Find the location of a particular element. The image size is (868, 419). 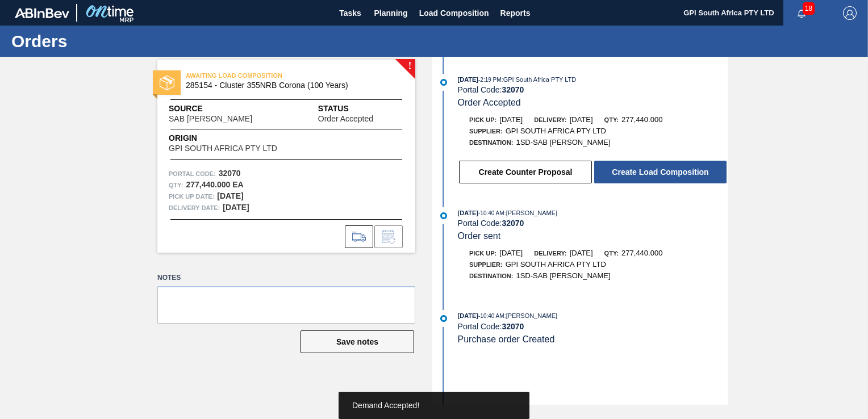

span: Status is located at coordinates (361, 108).